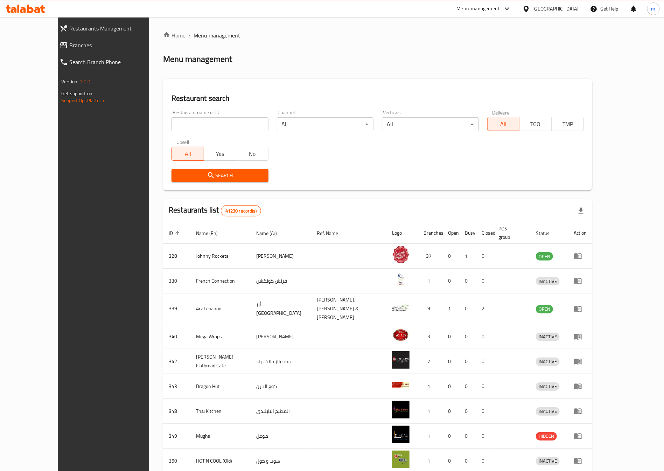 This screenshot has height=471, width=664. I want to click on a: Branches, so click(111, 45).